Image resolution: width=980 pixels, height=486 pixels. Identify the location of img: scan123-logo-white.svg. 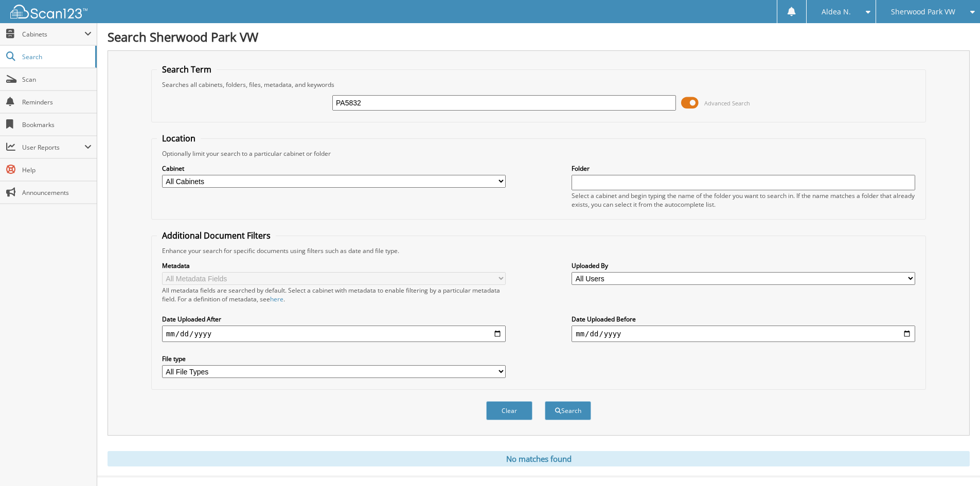
(49, 11).